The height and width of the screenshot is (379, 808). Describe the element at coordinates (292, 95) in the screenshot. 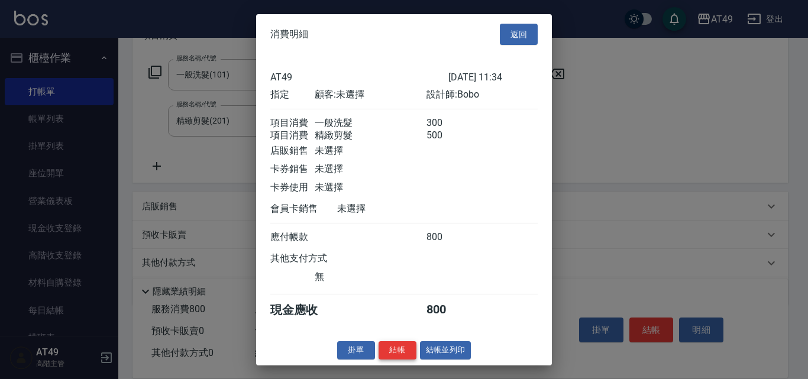

I see `div: 指定` at that location.